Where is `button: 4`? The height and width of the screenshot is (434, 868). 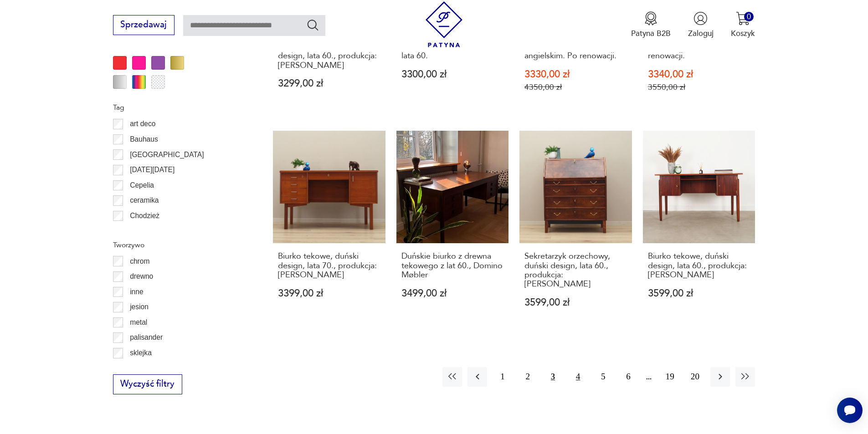
button: 4 is located at coordinates (578, 376).